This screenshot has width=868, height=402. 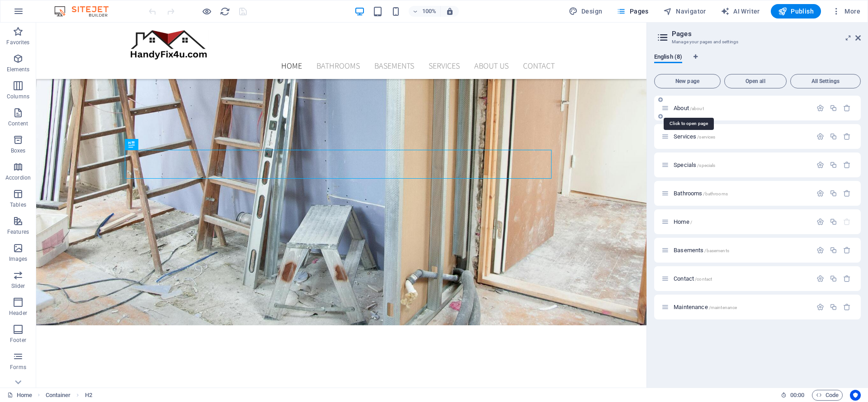 I want to click on span: /services, so click(x=706, y=137).